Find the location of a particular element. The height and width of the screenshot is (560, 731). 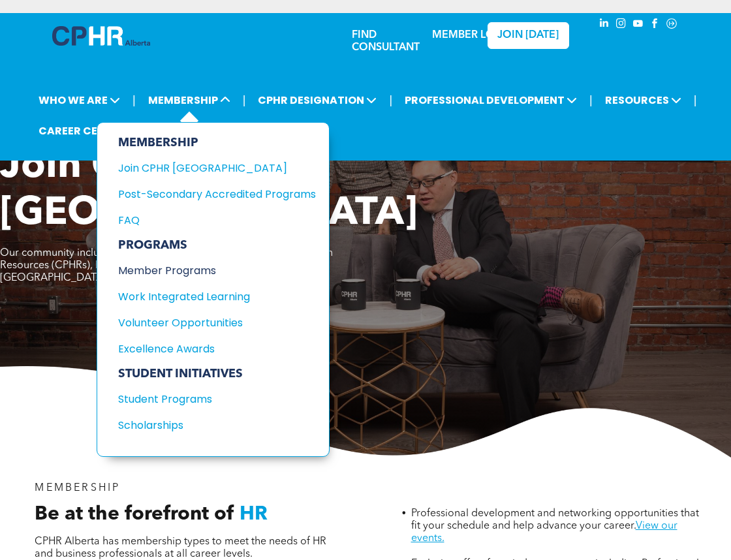

span: RESOURCES is located at coordinates (643, 100).